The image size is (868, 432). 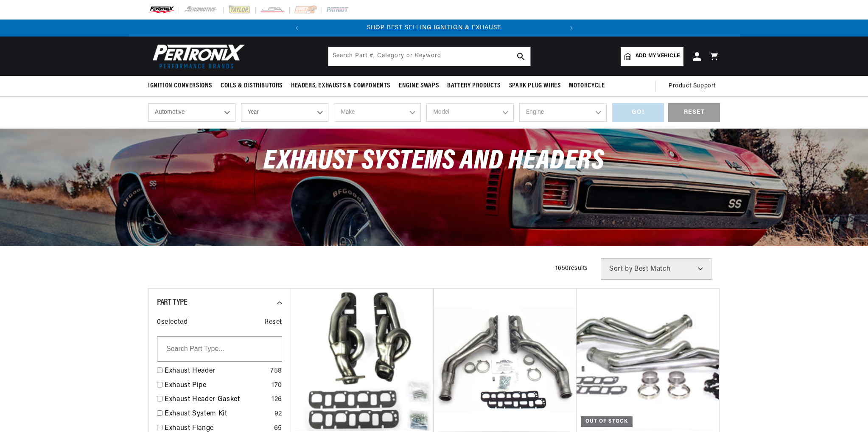 I want to click on select: Engine, so click(x=563, y=112).